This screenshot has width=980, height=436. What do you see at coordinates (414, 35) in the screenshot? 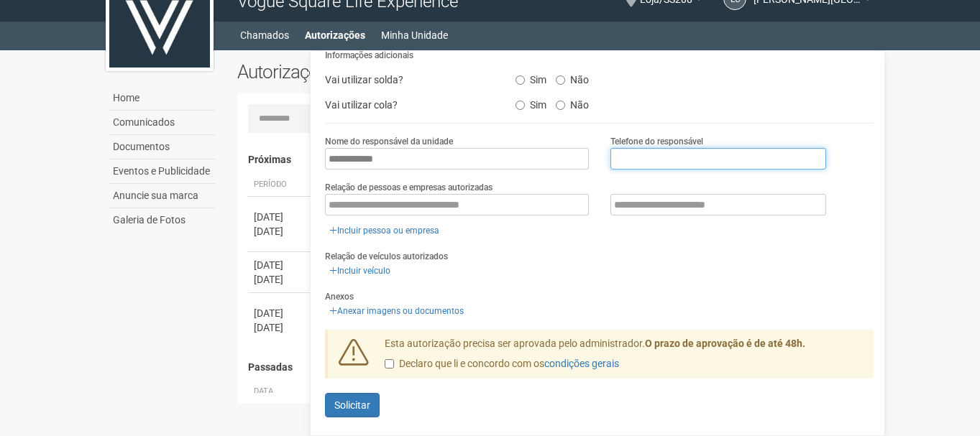
I see `a: Minha Unidade` at bounding box center [414, 35].